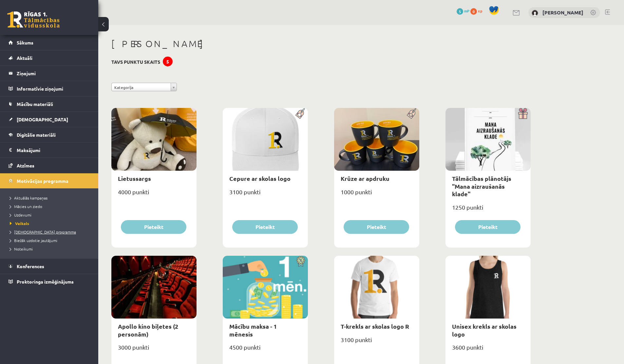 The width and height of the screenshot is (624, 364). What do you see at coordinates (473, 12) in the screenshot?
I see `span: 0` at bounding box center [473, 12].